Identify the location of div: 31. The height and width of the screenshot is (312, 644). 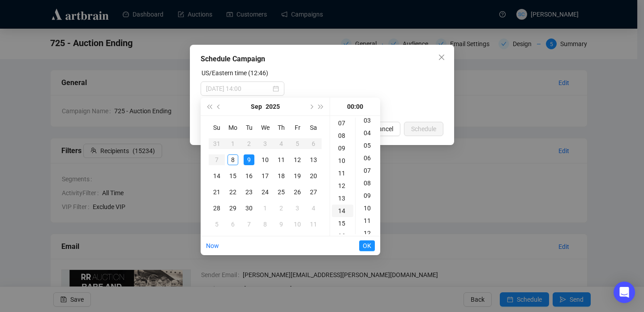
(217, 143).